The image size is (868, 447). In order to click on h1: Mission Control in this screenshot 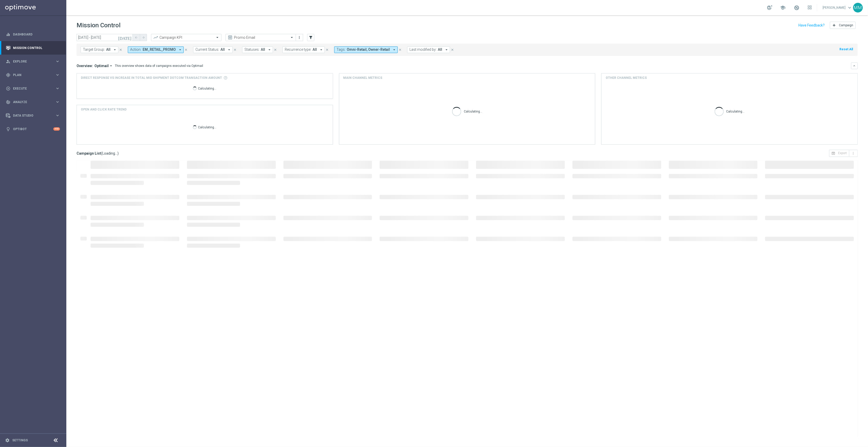, I will do `click(99, 25)`.